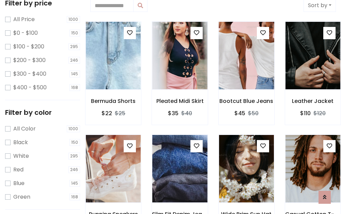 The width and height of the screenshot is (341, 214). I want to click on label: $0 - $100, so click(26, 33).